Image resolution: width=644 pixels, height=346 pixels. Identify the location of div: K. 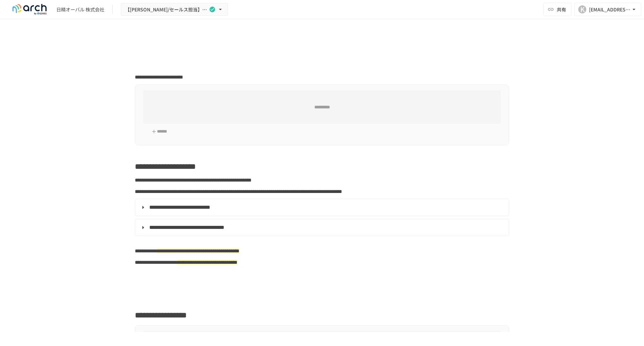
(582, 9).